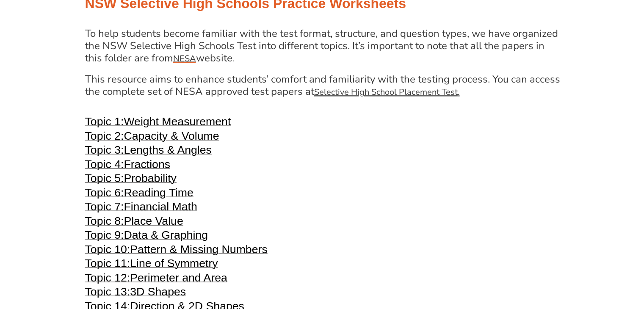 Image resolution: width=644 pixels, height=309 pixels. Describe the element at coordinates (147, 165) in the screenshot. I see `span: Fractions` at that location.